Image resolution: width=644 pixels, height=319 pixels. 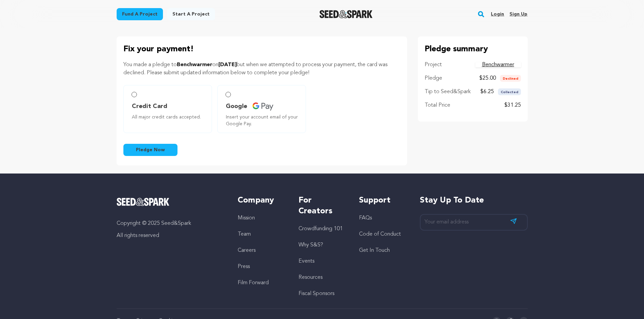 I want to click on a: Careers, so click(x=246, y=251).